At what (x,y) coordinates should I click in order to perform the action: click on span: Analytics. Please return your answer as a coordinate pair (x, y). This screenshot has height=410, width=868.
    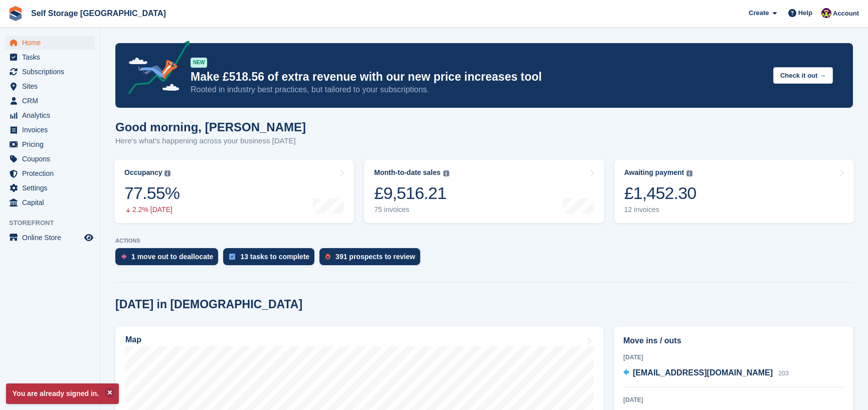
    Looking at the image, I should click on (52, 115).